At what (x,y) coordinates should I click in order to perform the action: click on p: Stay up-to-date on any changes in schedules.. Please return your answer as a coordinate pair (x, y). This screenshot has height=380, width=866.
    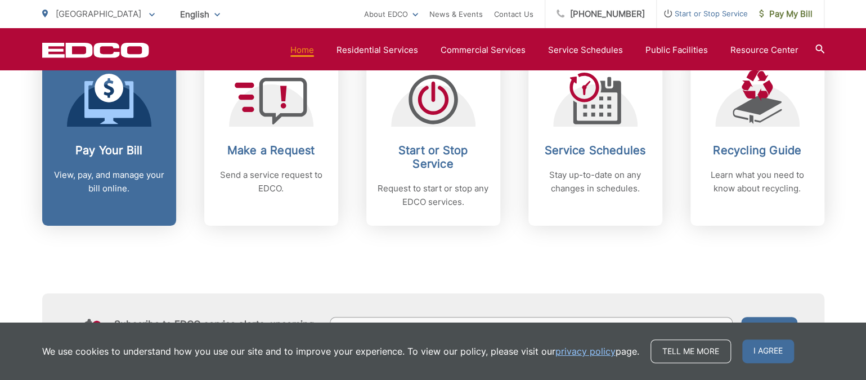
    Looking at the image, I should click on (596, 182).